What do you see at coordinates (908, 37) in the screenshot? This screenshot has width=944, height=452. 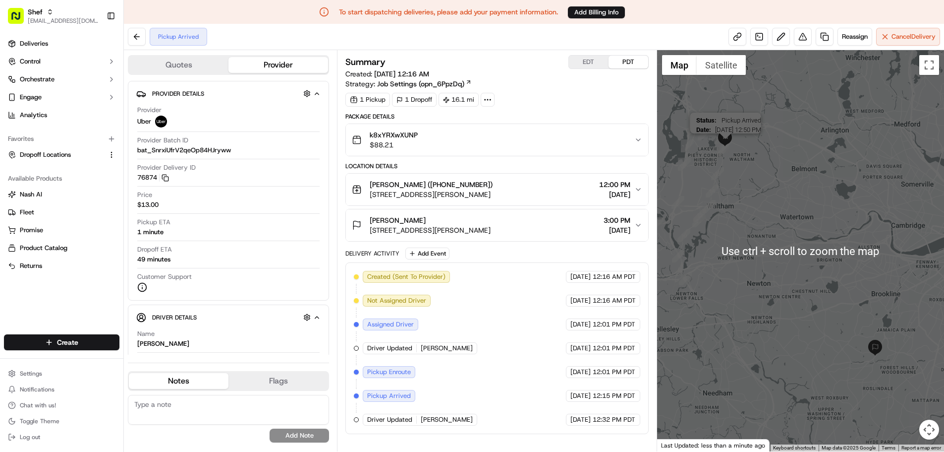 I see `button: CancelDelivery` at bounding box center [908, 37].